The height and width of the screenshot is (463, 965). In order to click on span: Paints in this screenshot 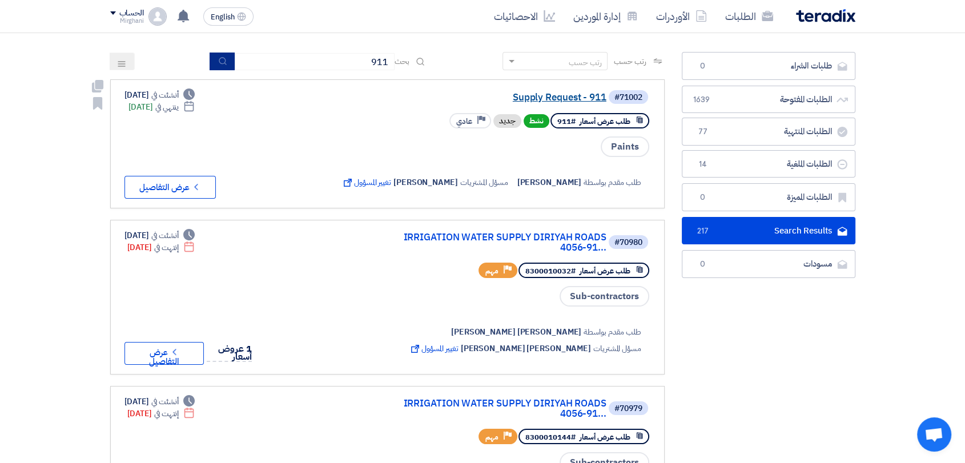, I will do `click(625, 147)`.